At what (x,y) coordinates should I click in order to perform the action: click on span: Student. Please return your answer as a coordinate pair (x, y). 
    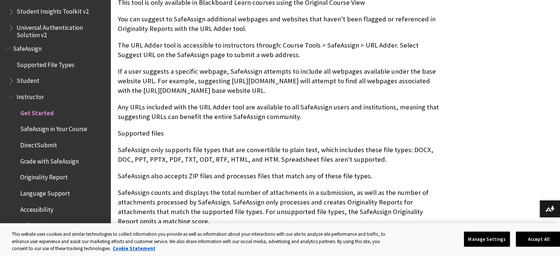
    Looking at the image, I should click on (28, 80).